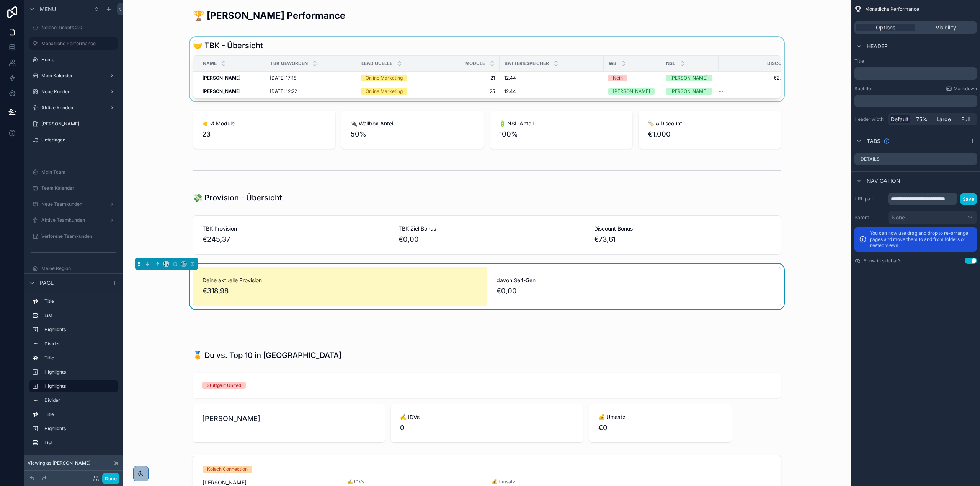 This screenshot has width=980, height=486. What do you see at coordinates (73, 188) in the screenshot?
I see `a: Team Kalender` at bounding box center [73, 188].